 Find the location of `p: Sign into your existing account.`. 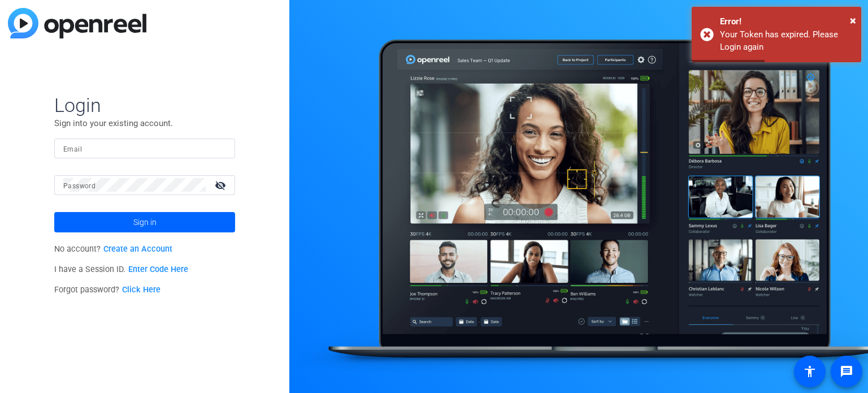

p: Sign into your existing account. is located at coordinates (145, 123).